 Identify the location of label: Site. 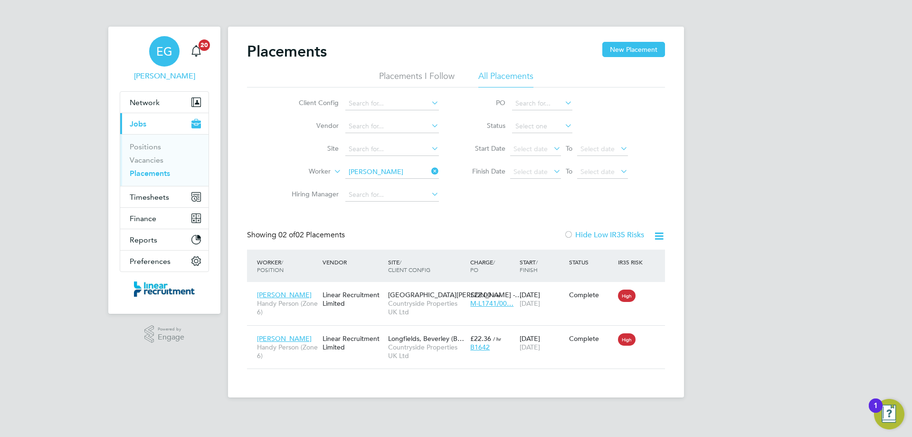
(311, 148).